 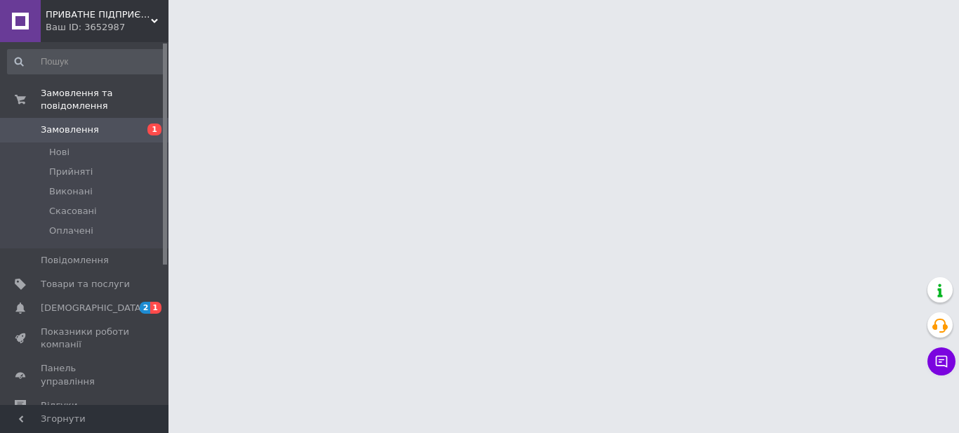 What do you see at coordinates (71, 192) in the screenshot?
I see `span: Виконані` at bounding box center [71, 192].